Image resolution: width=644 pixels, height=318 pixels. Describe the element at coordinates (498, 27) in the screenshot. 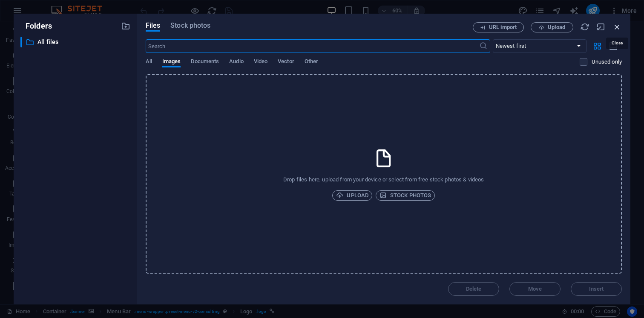

I see `button: URL import` at that location.